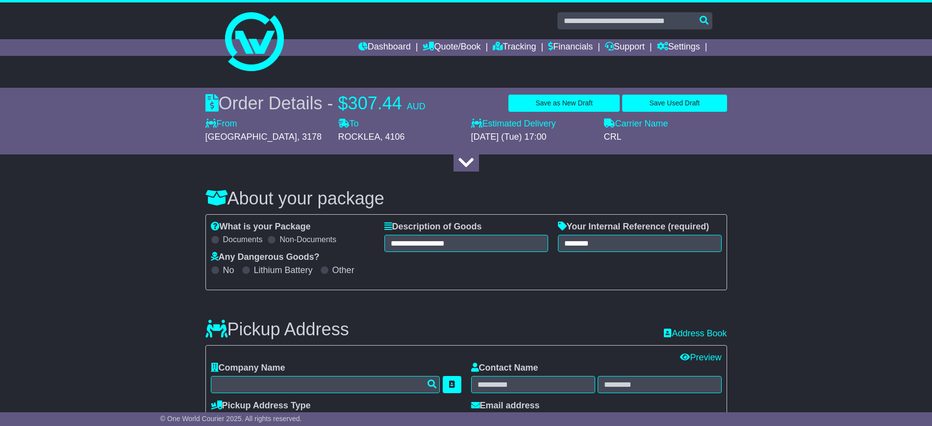 The height and width of the screenshot is (426, 932). What do you see at coordinates (466, 199) in the screenshot?
I see `h3: About your package` at bounding box center [466, 199].